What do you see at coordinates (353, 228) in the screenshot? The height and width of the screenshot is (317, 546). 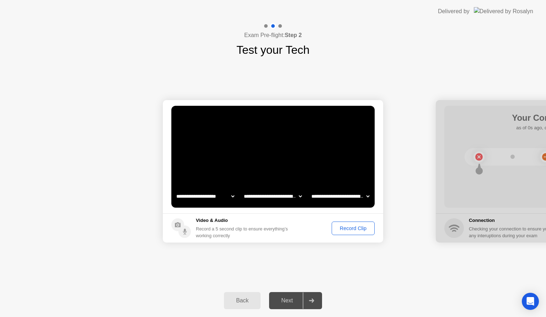 I see `div: Record Clip` at bounding box center [353, 228].